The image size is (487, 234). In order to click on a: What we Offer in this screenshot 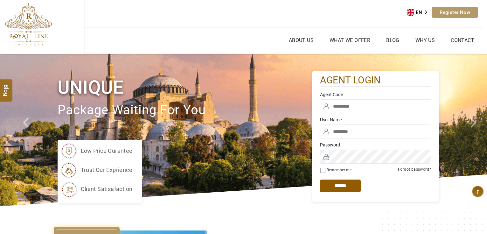, I will do `click(350, 40)`.